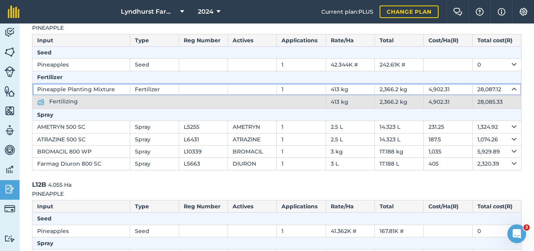 This screenshot has width=534, height=251. Describe the element at coordinates (203, 164) in the screenshot. I see `td: L5663` at that location.